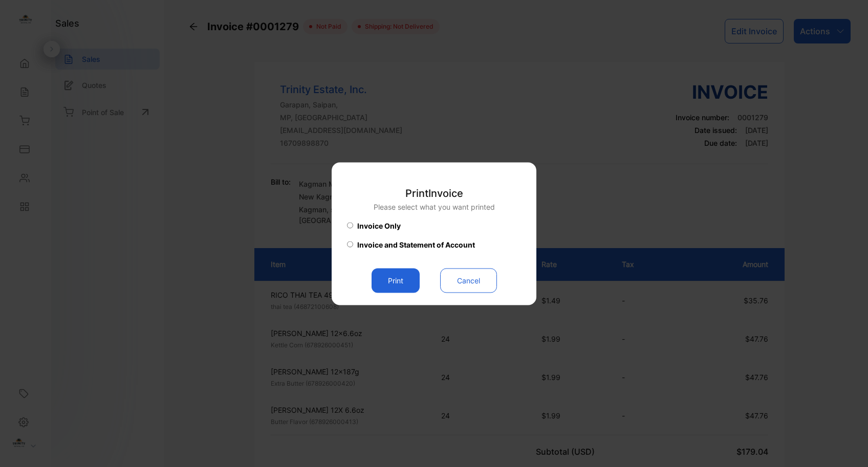 The width and height of the screenshot is (868, 467). I want to click on button: Print, so click(396, 281).